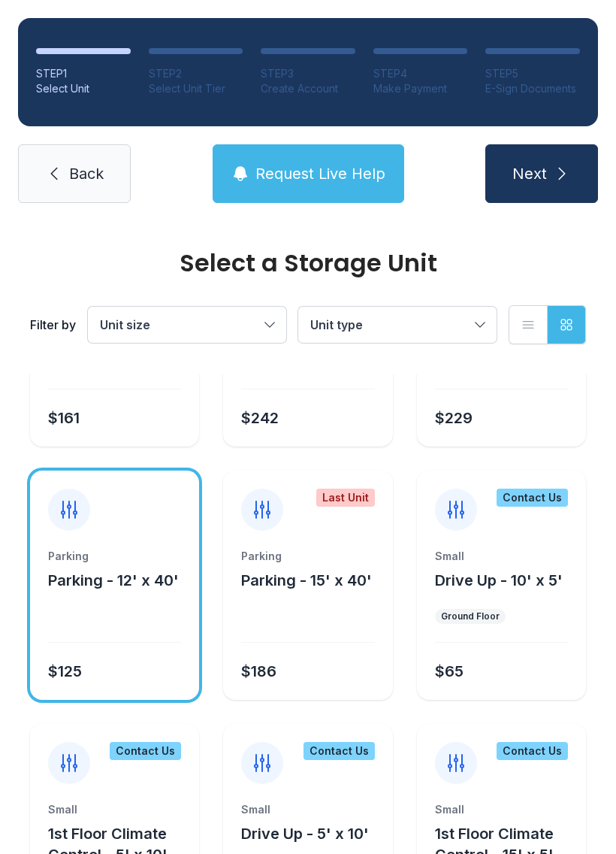 This screenshot has height=854, width=616. I want to click on div: Select Unit, so click(84, 89).